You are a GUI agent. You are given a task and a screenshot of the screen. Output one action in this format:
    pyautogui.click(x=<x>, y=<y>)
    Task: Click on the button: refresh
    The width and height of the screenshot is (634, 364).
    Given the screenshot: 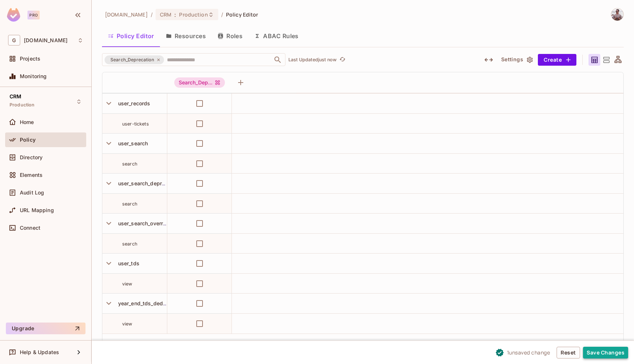 What is the action you would take?
    pyautogui.click(x=342, y=60)
    